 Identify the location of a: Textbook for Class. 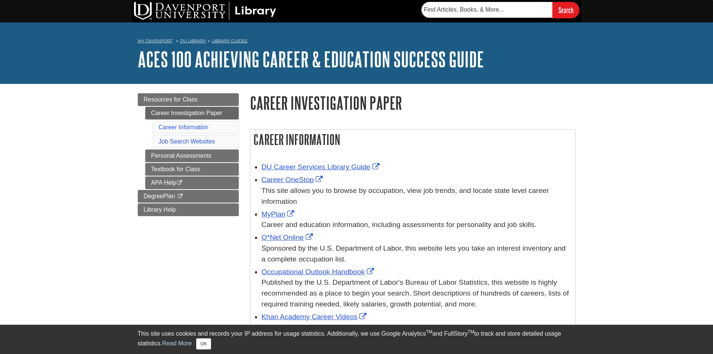
(192, 169).